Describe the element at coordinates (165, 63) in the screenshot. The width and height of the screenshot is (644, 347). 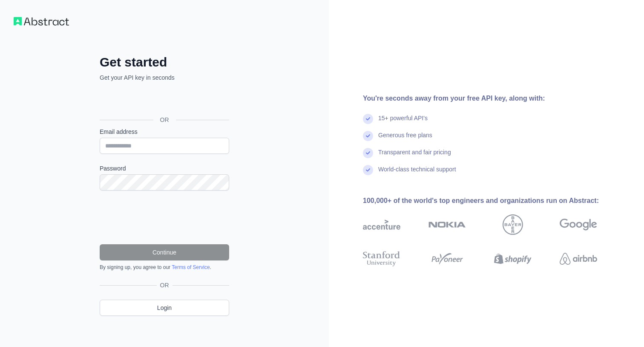
I see `h2: Get started` at that location.